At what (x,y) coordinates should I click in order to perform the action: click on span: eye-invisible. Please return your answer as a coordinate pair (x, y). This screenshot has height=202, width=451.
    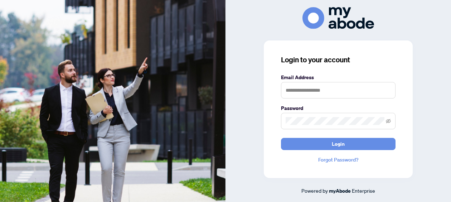
    Looking at the image, I should click on (388, 121).